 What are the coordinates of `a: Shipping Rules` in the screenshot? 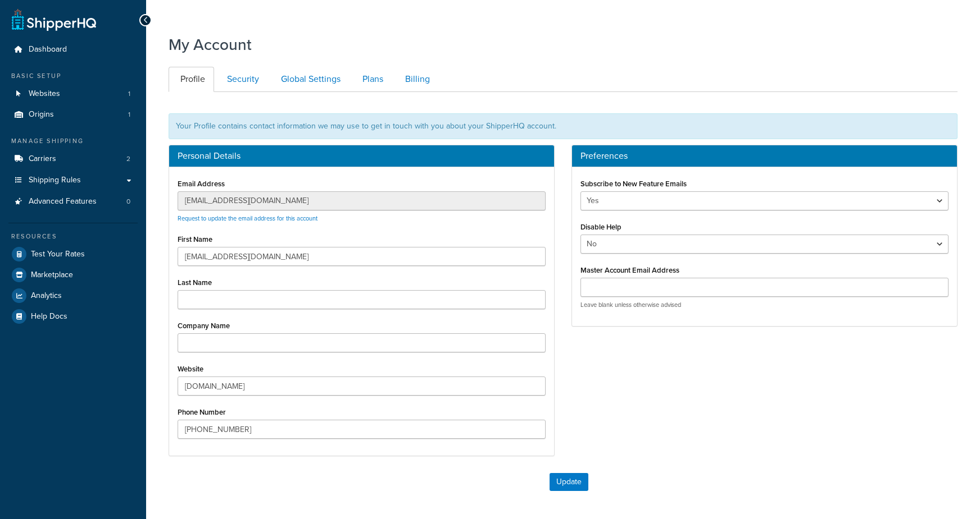 It's located at (73, 180).